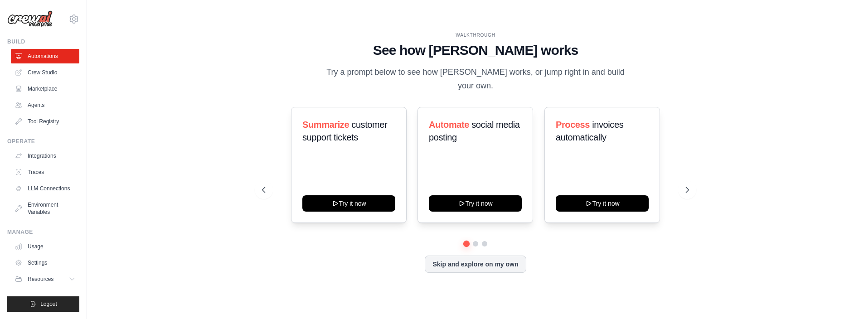 Image resolution: width=864 pixels, height=319 pixels. What do you see at coordinates (43, 232) in the screenshot?
I see `div: Manage` at bounding box center [43, 232].